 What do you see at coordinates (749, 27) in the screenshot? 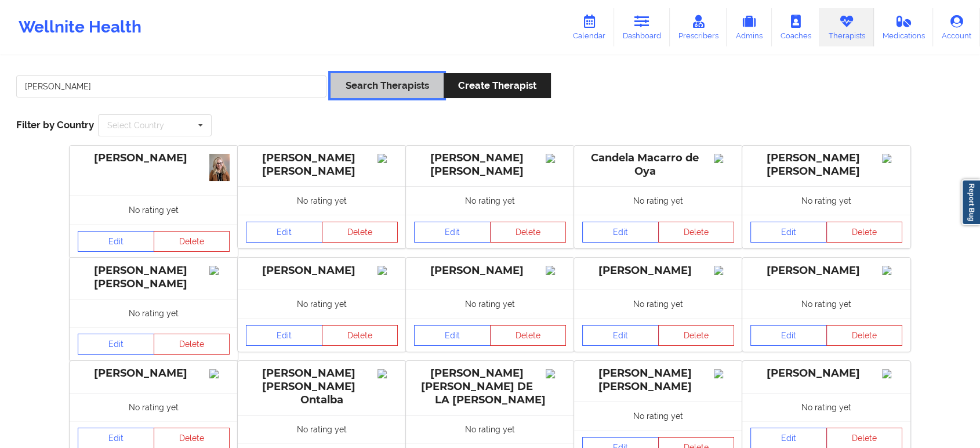
I see `a: Admins` at bounding box center [749, 27].